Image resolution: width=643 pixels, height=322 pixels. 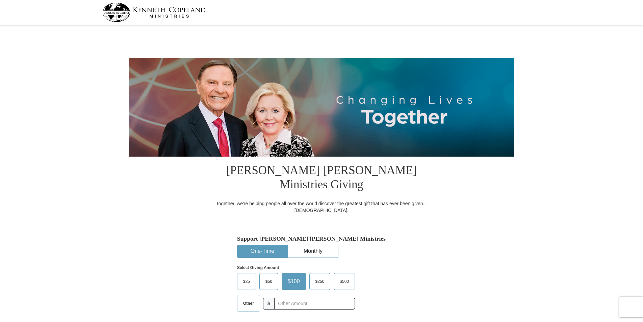 I want to click on img: kcm-header-logo.svg, so click(x=154, y=12).